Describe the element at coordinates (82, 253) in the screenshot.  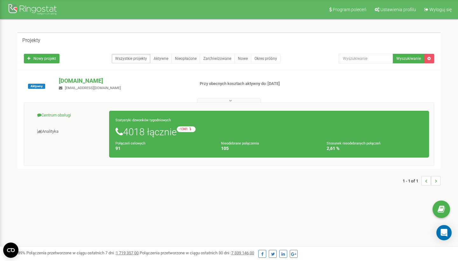
I see `span: Połączenia przetworzone w ciągu ostatnich 7 dni :` at that location.